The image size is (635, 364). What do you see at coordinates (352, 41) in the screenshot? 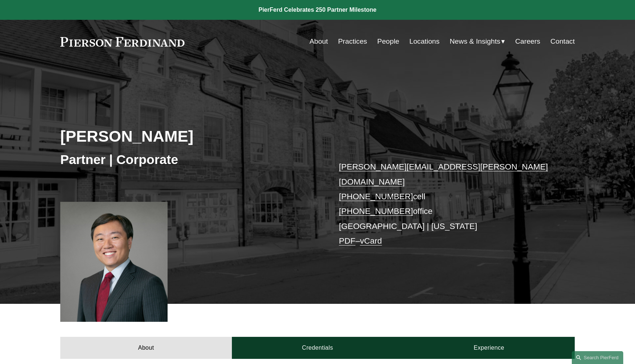
I see `a: Practices` at bounding box center [352, 41].